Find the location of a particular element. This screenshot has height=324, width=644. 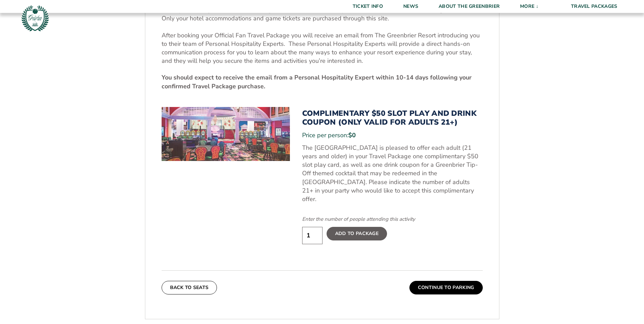

img: Greenbrier Tip-Off is located at coordinates (35, 18).